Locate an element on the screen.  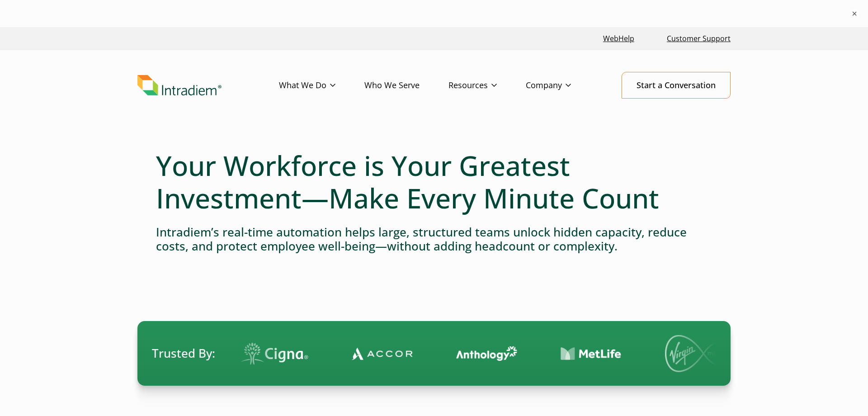
a: Who We Serve is located at coordinates (406, 86).